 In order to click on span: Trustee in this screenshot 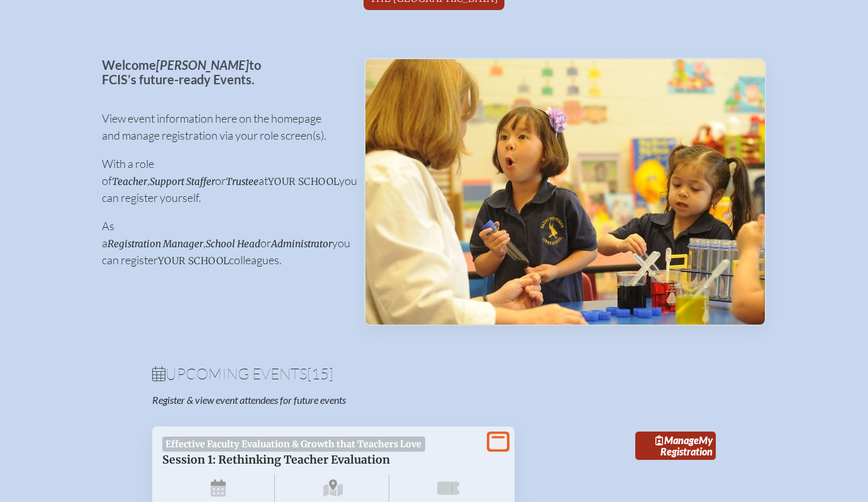, I will do `click(242, 181)`.